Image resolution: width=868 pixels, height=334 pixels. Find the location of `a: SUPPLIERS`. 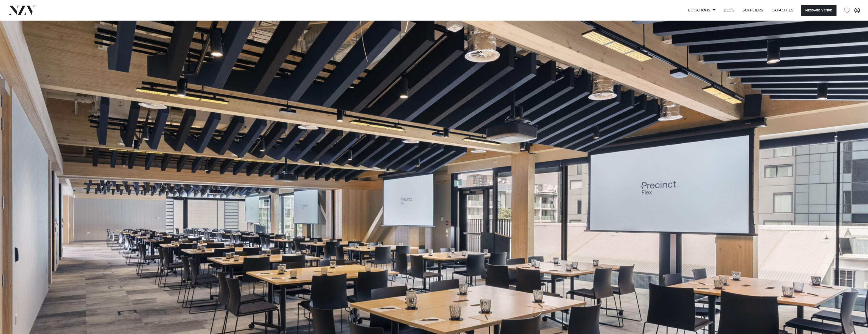

a: SUPPLIERS is located at coordinates (753, 10).